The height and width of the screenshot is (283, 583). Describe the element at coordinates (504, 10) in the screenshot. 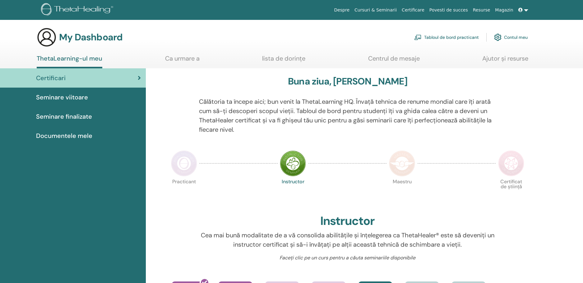

I see `a: Magazin` at that location.